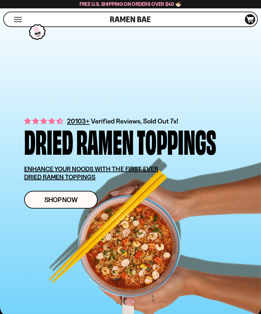 This screenshot has width=261, height=314. Describe the element at coordinates (131, 4) in the screenshot. I see `span: Free U.S. Shipping on Orders over $40 🍜` at that location.